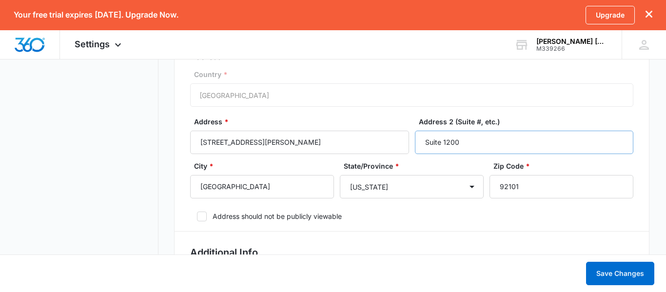 Image resolution: width=666 pixels, height=292 pixels. Describe the element at coordinates (411, 253) in the screenshot. I see `h2: Additional Info` at that location.